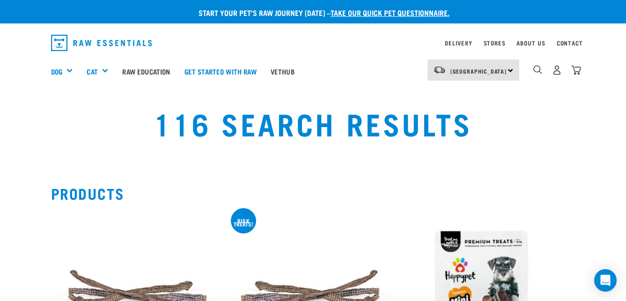 The image size is (626, 301). Describe the element at coordinates (313, 193) in the screenshot. I see `h2: Products` at that location.